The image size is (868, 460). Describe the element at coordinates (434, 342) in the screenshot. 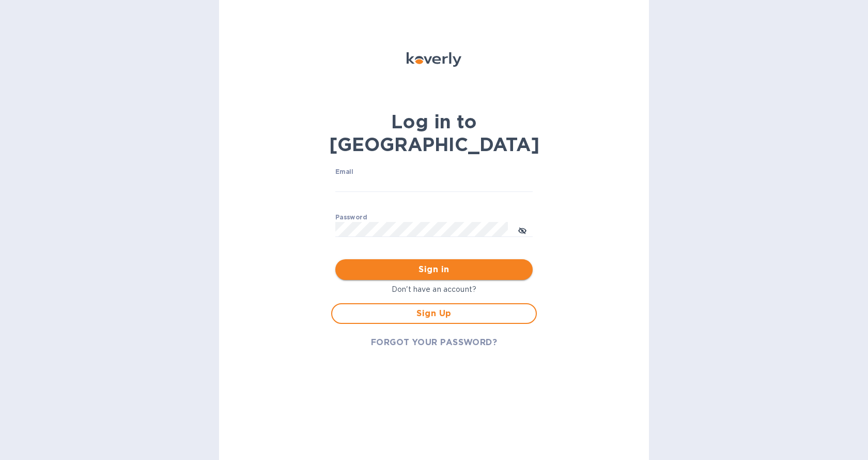

I see `span: FORGOT YOUR PASSWORD?` at that location.